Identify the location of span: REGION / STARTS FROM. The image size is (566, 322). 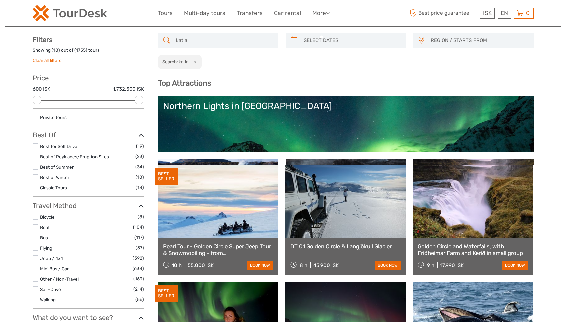
(479, 40).